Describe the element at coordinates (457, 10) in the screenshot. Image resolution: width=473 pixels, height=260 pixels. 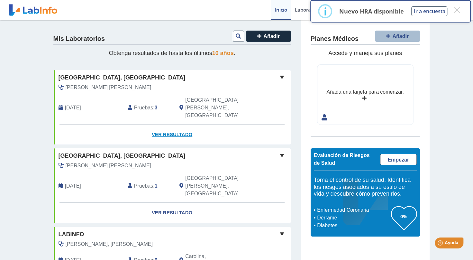
I see `button: Close this dialog` at that location.